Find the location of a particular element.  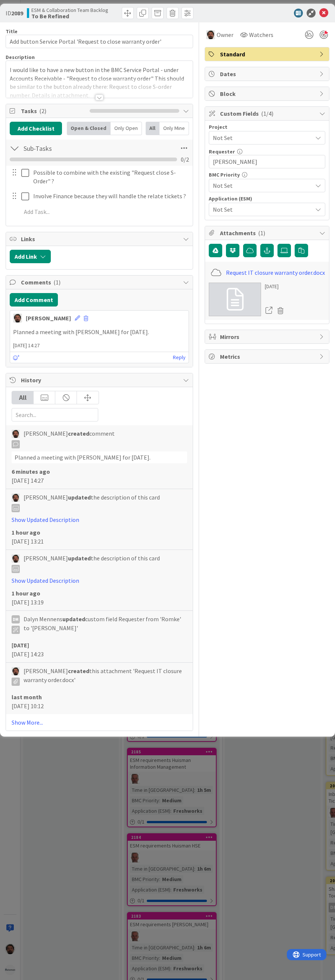

span: ( 1/4 ) is located at coordinates (267, 114).